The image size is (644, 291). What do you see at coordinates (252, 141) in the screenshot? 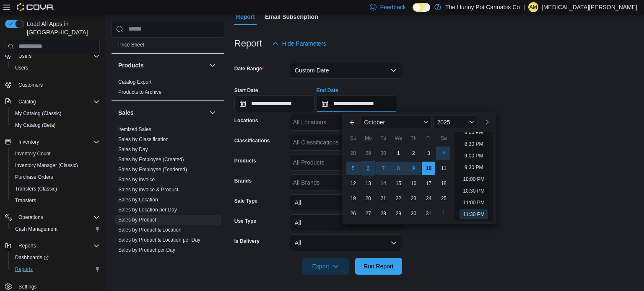
I see `label: Classifications` at bounding box center [252, 141].